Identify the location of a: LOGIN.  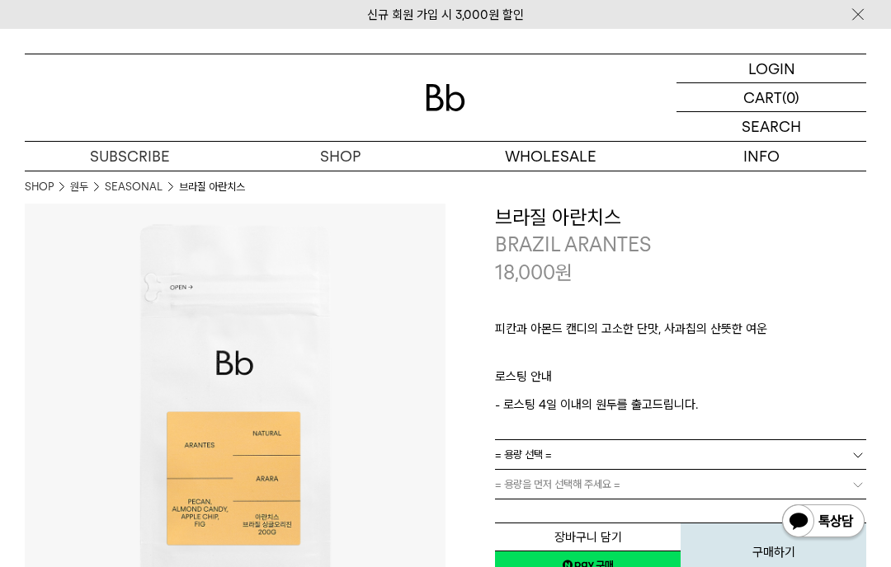
(771, 68).